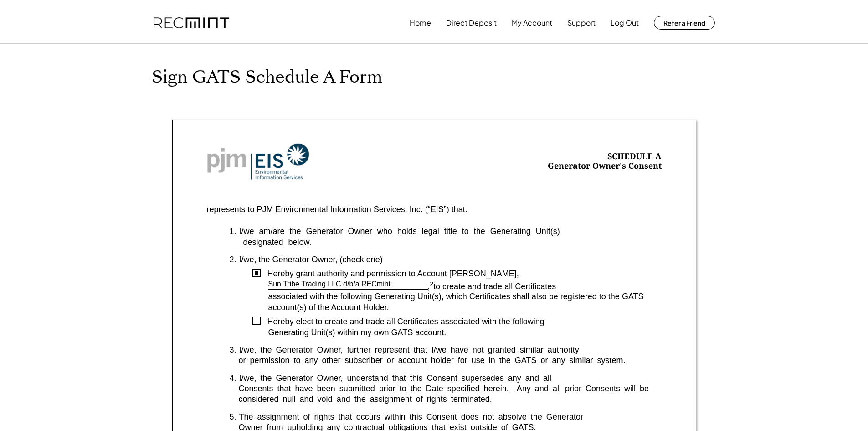  I want to click on div: Generating Unit(s) within my own GATS account., so click(465, 332).